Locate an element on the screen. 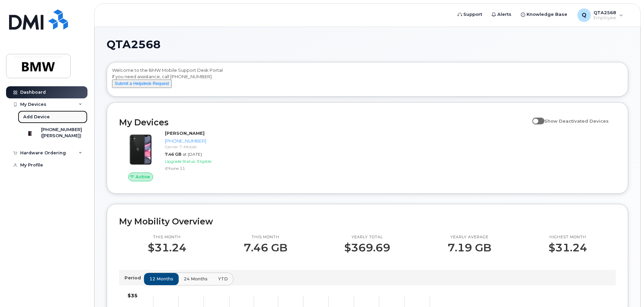  div: Carrier: T-Mobile is located at coordinates (199, 147).